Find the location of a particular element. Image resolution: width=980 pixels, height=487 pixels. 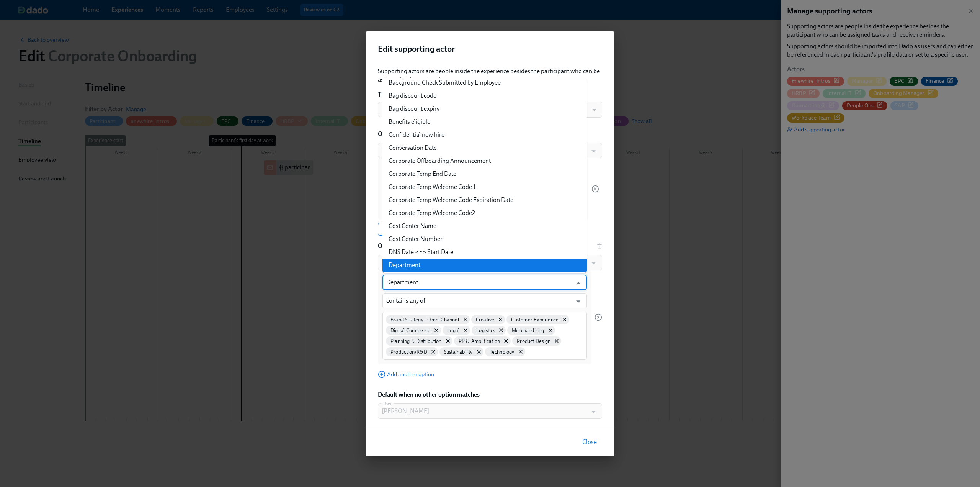

div: Sustainability is located at coordinates (461, 352).